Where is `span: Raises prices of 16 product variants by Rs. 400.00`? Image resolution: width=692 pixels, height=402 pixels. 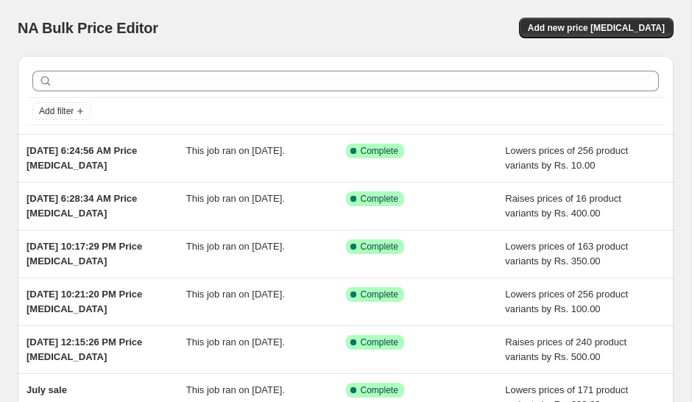
span: Raises prices of 16 product variants by Rs. 400.00 is located at coordinates (563, 205).